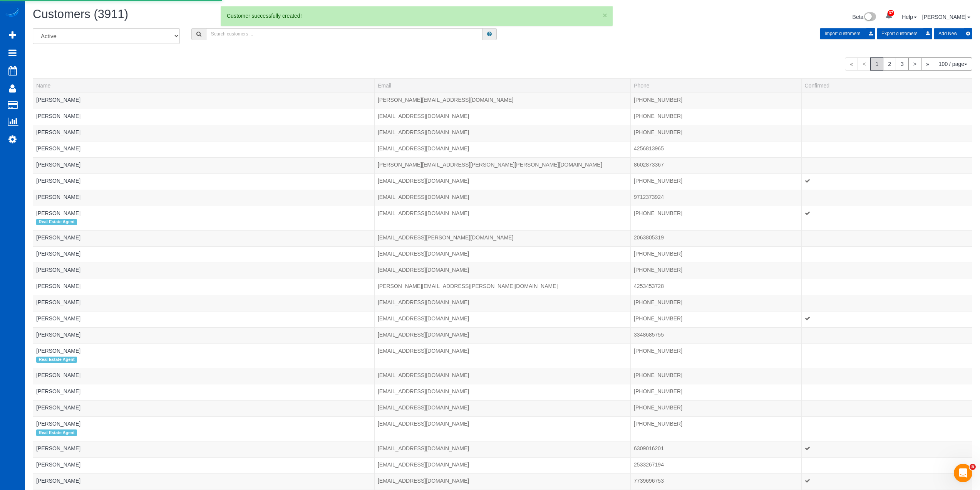 This screenshot has height=490, width=980. What do you see at coordinates (889, 16) in the screenshot?
I see `a: 37` at bounding box center [889, 16].